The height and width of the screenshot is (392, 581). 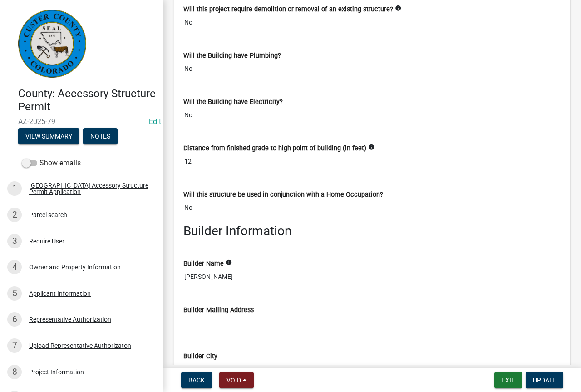 What do you see at coordinates (155, 121) in the screenshot?
I see `wm-modal-confirm: Edit Application Number` at bounding box center [155, 121].